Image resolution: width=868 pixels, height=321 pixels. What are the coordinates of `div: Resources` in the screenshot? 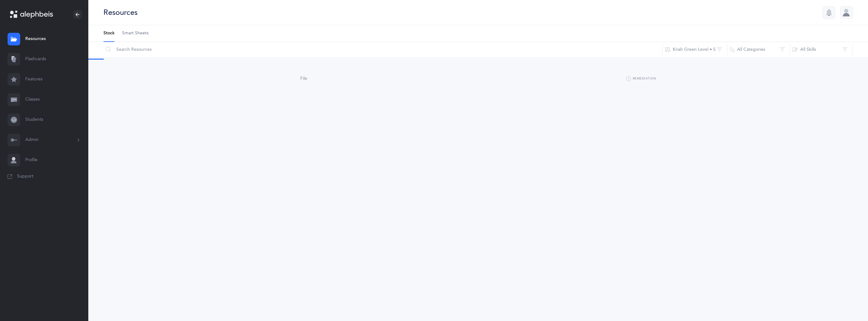 It's located at (121, 13).